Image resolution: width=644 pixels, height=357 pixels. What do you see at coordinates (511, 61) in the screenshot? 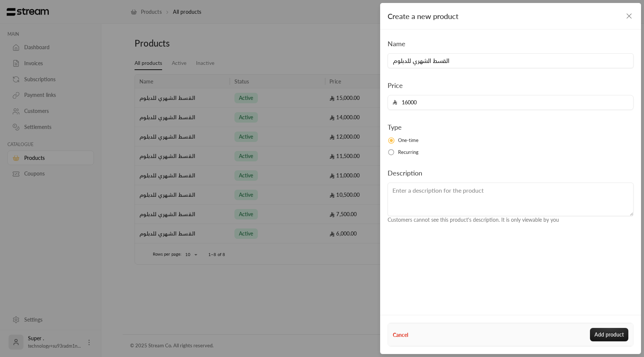
I see `input: Enter the name of the product` at bounding box center [511, 61].